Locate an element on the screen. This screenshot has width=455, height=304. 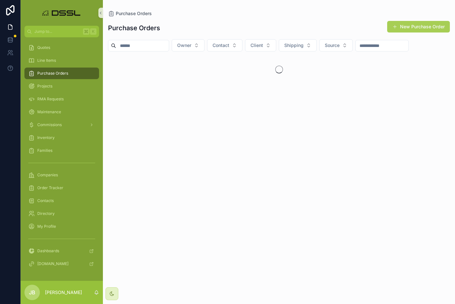
span: Companies is located at coordinates (48, 175).